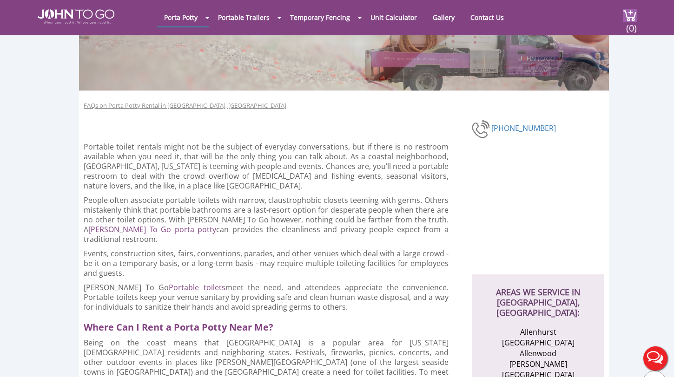 The height and width of the screenshot is (377, 674). I want to click on p: Portable toilet rentals might not be the subject of everyday conversations, but if there is no re..., so click(266, 166).